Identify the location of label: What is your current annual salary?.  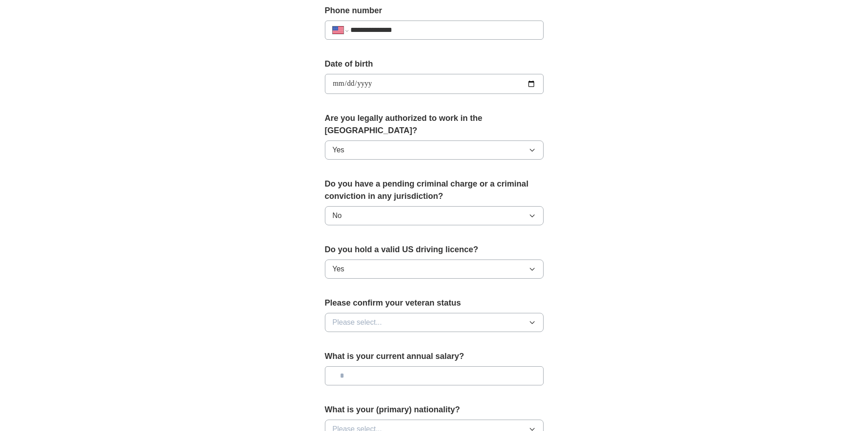
(434, 356).